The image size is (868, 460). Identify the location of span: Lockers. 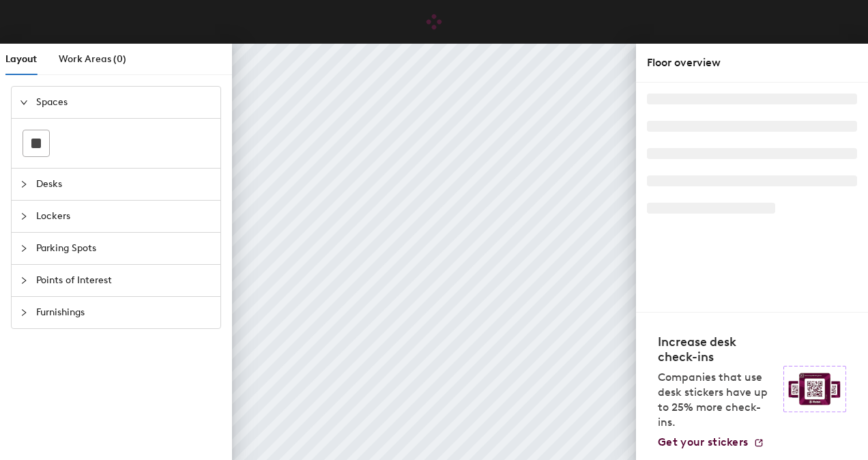
(124, 216).